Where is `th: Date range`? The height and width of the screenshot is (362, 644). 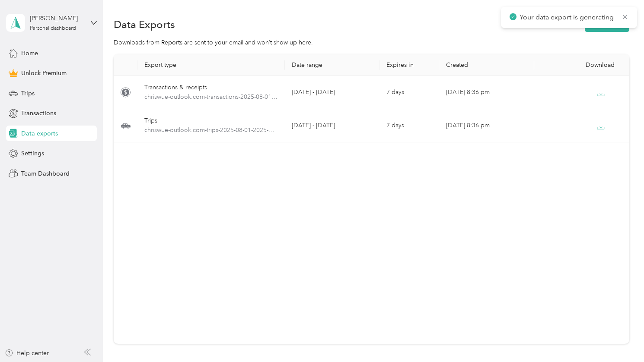 th: Date range is located at coordinates (333, 65).